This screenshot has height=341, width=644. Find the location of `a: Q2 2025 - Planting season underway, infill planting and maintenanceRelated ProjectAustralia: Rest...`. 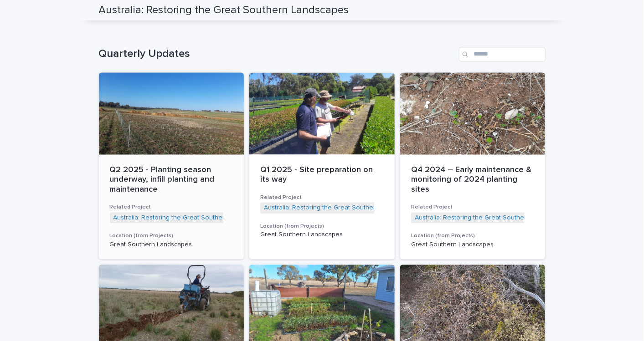

a: Q2 2025 - Planting season underway, infill planting and maintenanceRelated ProjectAustralia: Rest... is located at coordinates (171, 166).